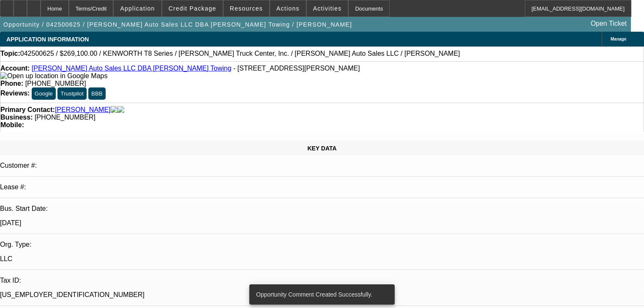 This screenshot has height=308, width=644. Describe the element at coordinates (328, 9) in the screenshot. I see `button: Activities` at that location.